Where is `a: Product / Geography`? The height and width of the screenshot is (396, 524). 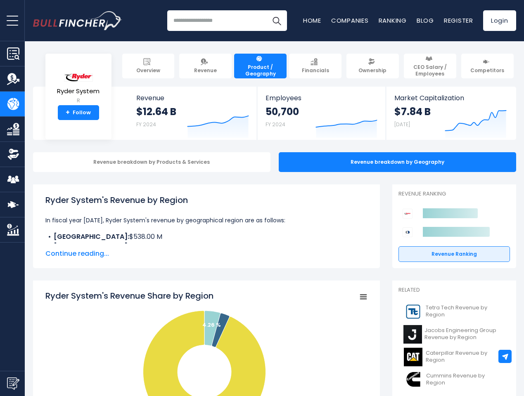
a: Product / Geography is located at coordinates (260, 66).